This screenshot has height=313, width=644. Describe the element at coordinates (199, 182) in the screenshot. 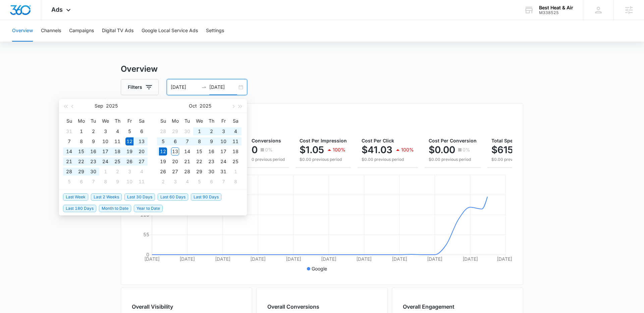

I see `td: 2025-11-05` at that location.